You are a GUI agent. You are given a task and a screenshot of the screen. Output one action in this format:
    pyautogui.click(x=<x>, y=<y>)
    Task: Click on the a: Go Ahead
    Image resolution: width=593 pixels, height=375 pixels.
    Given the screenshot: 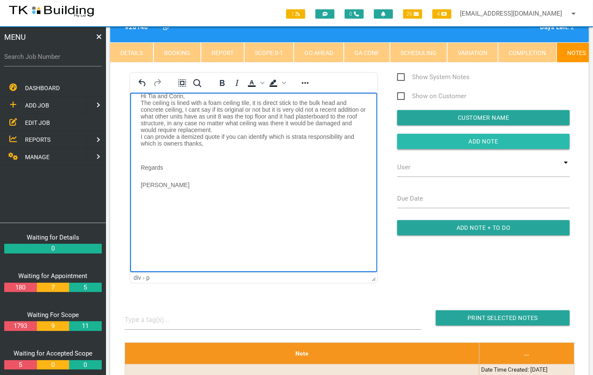 What is the action you would take?
    pyautogui.click(x=319, y=53)
    